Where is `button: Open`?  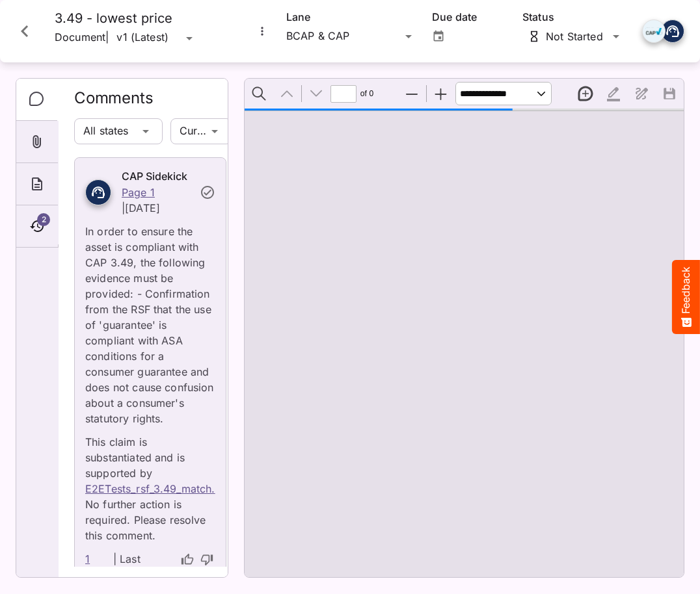 button: Open is located at coordinates (439, 36).